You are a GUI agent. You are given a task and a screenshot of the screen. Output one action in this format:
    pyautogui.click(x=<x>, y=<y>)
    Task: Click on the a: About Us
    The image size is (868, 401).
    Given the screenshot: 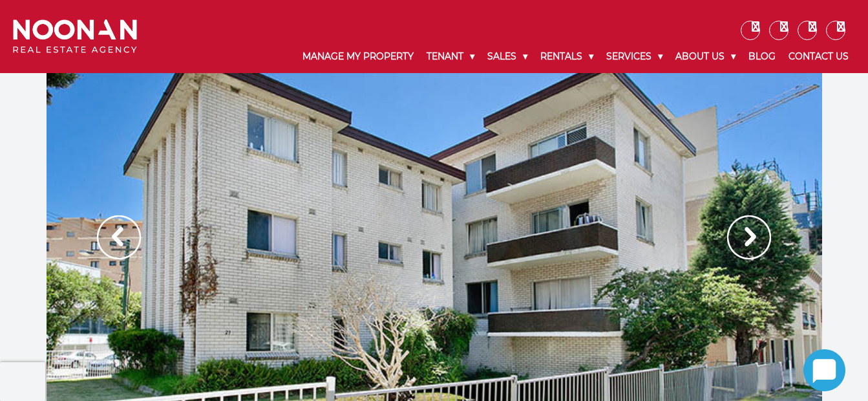 What is the action you would take?
    pyautogui.click(x=705, y=56)
    